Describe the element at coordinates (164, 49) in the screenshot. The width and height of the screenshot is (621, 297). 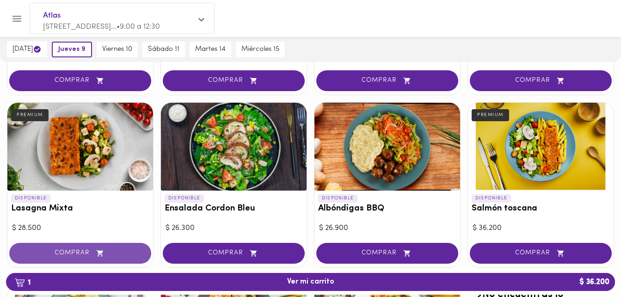
I see `span: sábado 11` at that location.